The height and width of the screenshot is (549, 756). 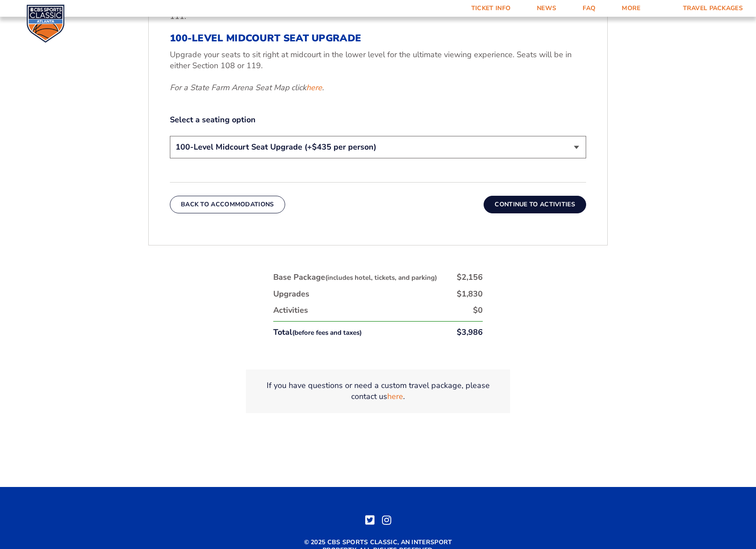 I want to click on div: $2,156, so click(x=469, y=277).